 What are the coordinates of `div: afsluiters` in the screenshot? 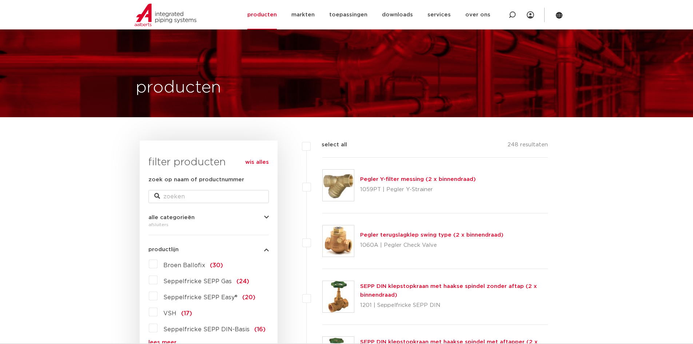 It's located at (208, 224).